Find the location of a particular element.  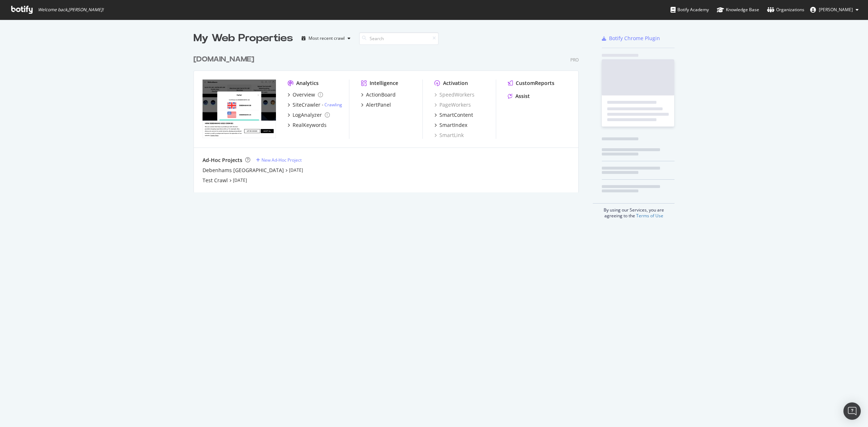

a: Terms of Use is located at coordinates (650, 216).